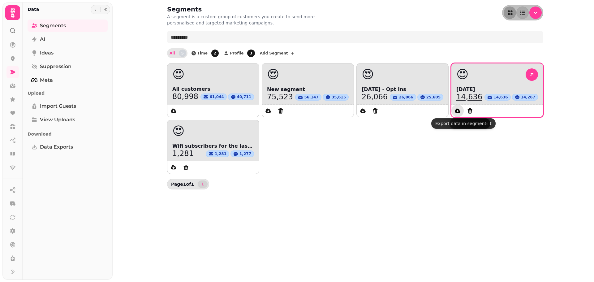 This screenshot has height=282, width=594. Describe the element at coordinates (185, 96) in the screenshot. I see `span: 80,998` at that location.